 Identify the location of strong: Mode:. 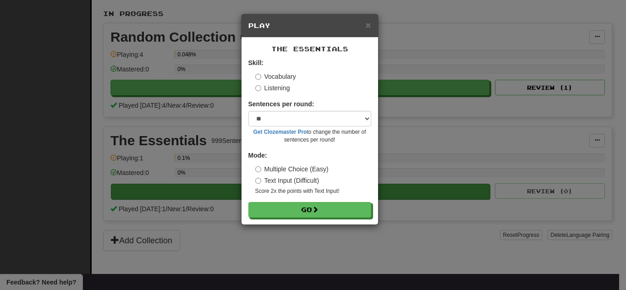
(257, 155).